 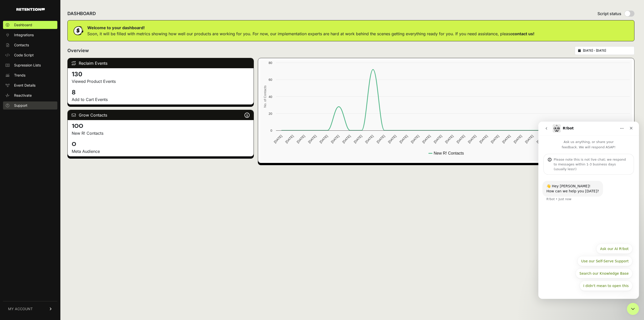 I want to click on span: Trends, so click(x=20, y=75).